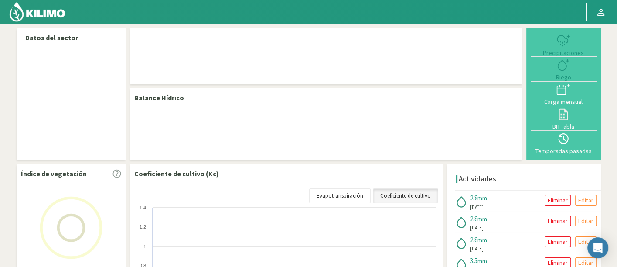 Image resolution: width=617 pixels, height=267 pixels. I want to click on text: 1, so click(144, 246).